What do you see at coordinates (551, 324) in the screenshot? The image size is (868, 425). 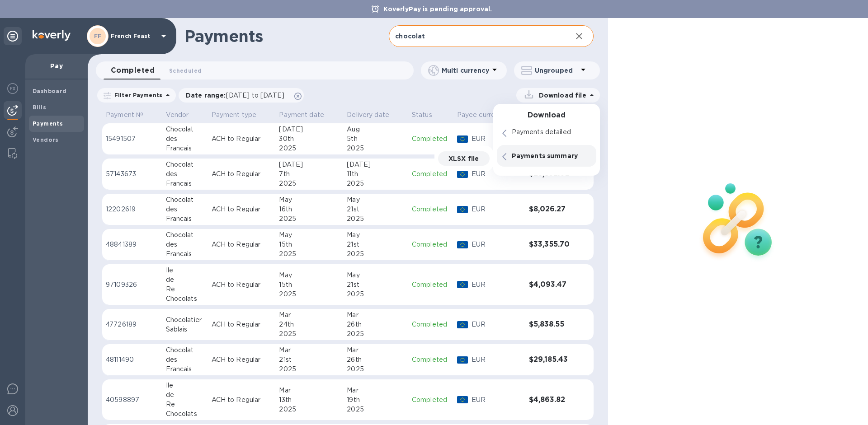 I see `h3: $5,838.55` at bounding box center [551, 324].